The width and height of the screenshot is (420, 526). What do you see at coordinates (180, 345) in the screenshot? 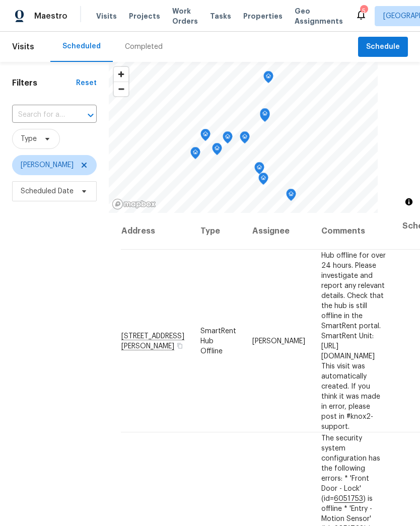
I see `button: Copy Address` at bounding box center [180, 345].